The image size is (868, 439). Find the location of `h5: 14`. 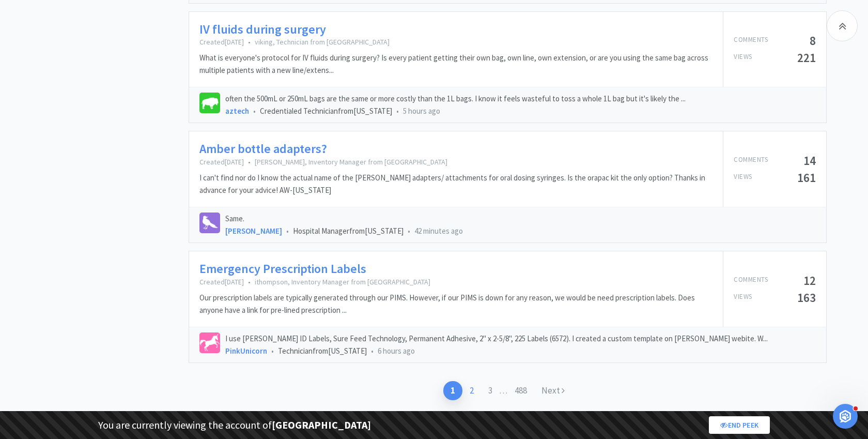

h5: 14 is located at coordinates (810, 160).